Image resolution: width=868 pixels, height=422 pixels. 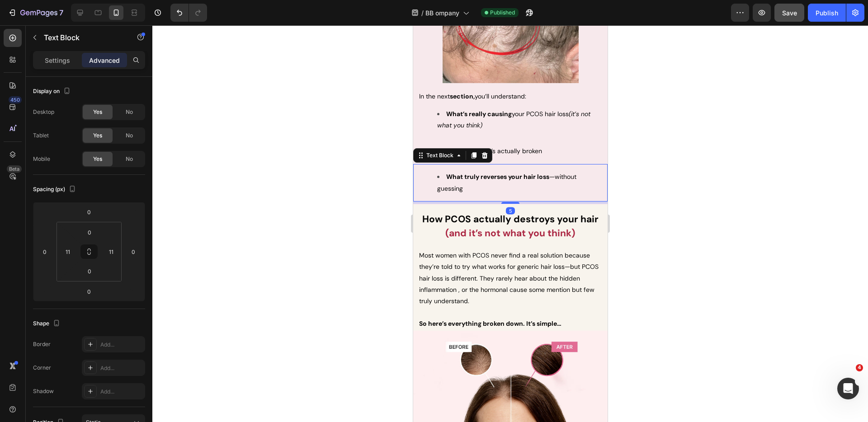 I want to click on div: Mobile, so click(x=41, y=159).